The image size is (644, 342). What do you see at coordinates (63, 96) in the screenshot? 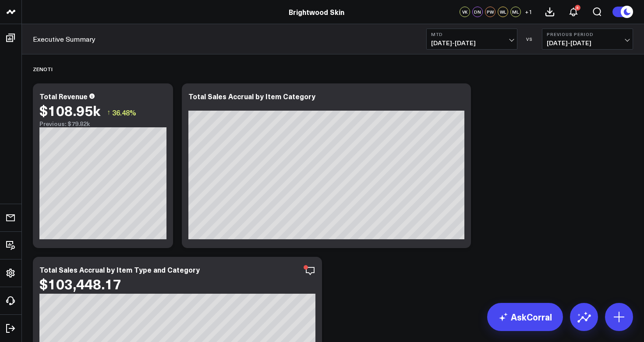
I see `div: Total Revenue` at bounding box center [63, 96].